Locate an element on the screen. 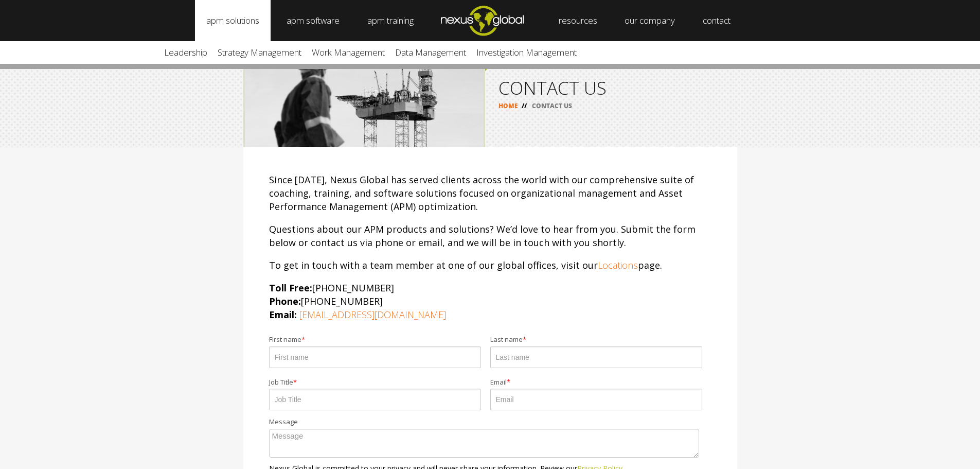 The image size is (980, 469). input: Last name is located at coordinates (596, 357).